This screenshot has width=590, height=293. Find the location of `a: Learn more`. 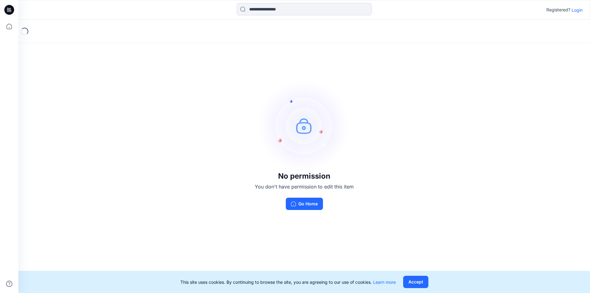

a: Learn more is located at coordinates (384, 282).